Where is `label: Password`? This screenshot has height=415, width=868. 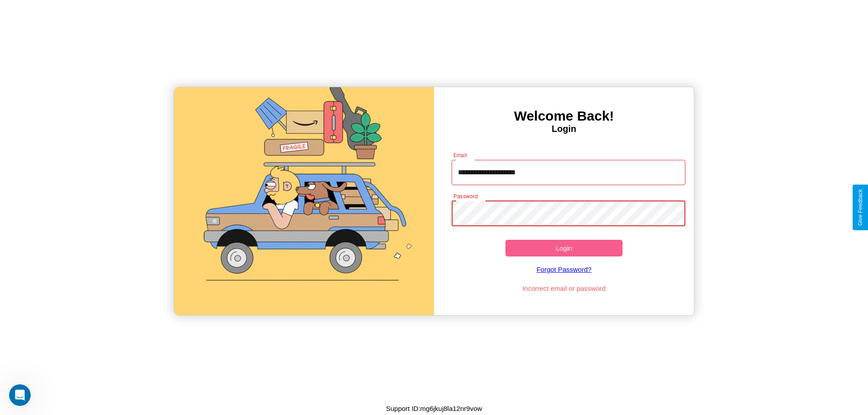
label: Password is located at coordinates (465, 196).